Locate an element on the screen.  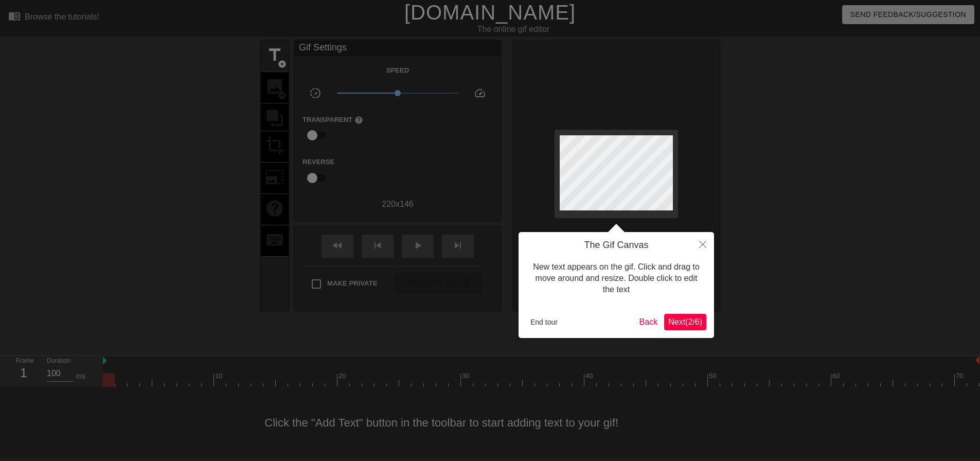
button: Back is located at coordinates (649, 322).